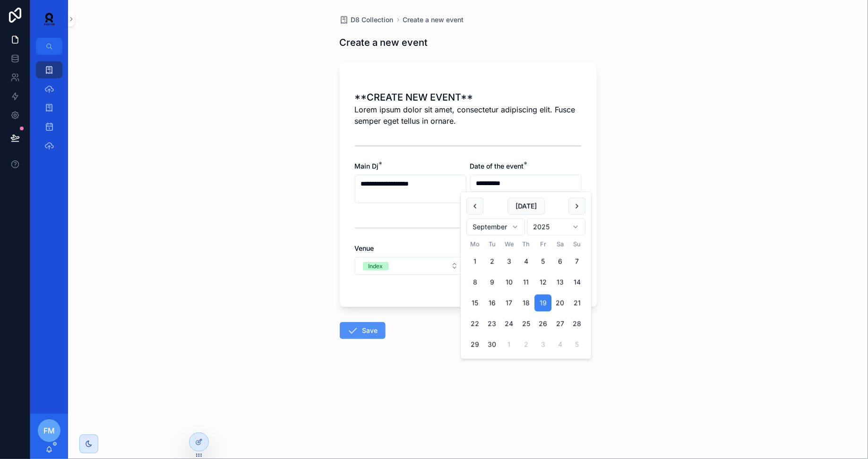 The width and height of the screenshot is (868, 459). Describe the element at coordinates (577, 303) in the screenshot. I see `button: Sunday, 21 September 2025` at that location.